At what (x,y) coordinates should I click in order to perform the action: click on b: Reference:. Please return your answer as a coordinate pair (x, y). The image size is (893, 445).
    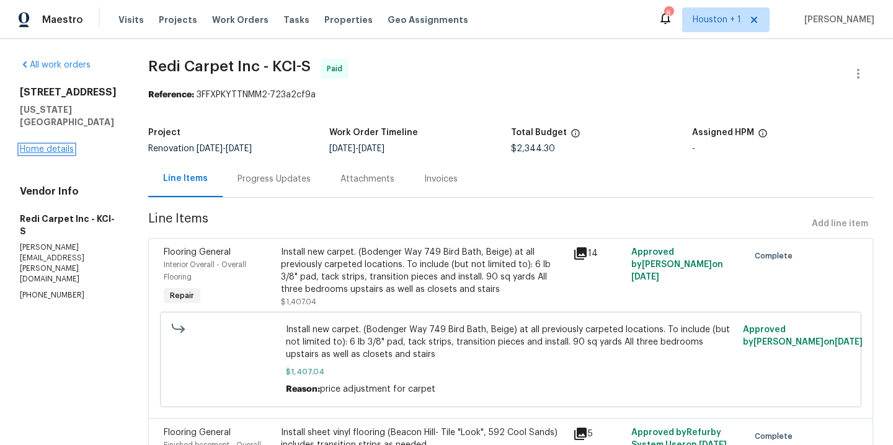
    Looking at the image, I should click on (171, 95).